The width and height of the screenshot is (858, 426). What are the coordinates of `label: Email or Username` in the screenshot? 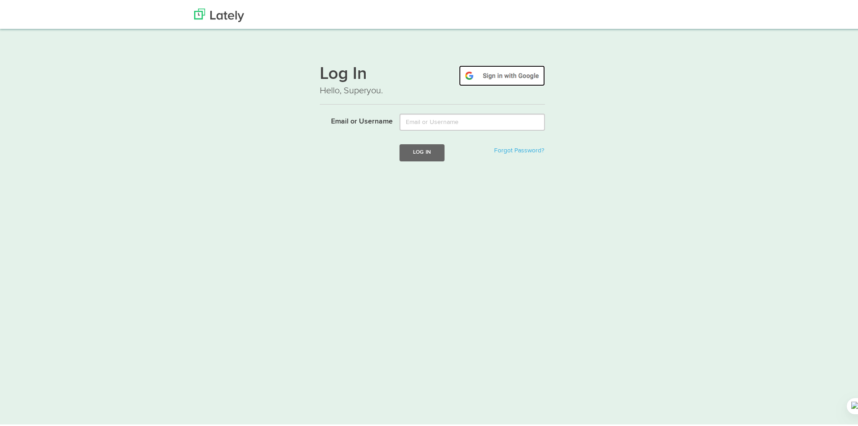 It's located at (353, 118).